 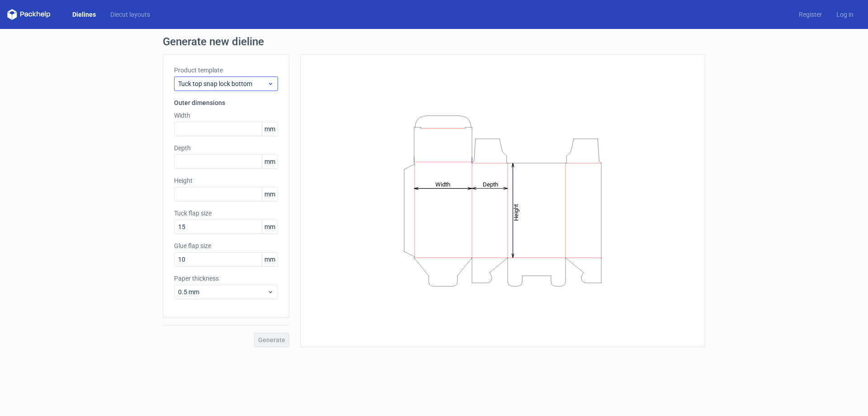 I want to click on a: Dielines, so click(x=84, y=14).